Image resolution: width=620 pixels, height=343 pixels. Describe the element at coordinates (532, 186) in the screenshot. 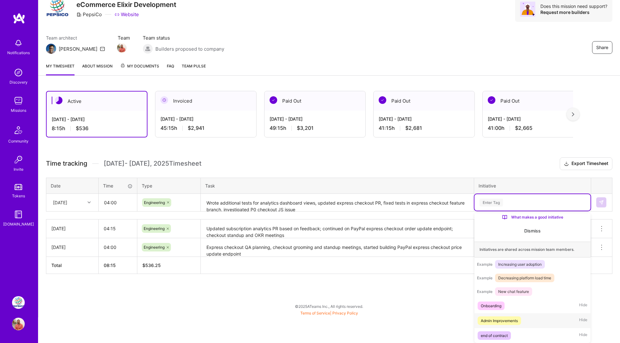

I see `div: Initiative` at that location.